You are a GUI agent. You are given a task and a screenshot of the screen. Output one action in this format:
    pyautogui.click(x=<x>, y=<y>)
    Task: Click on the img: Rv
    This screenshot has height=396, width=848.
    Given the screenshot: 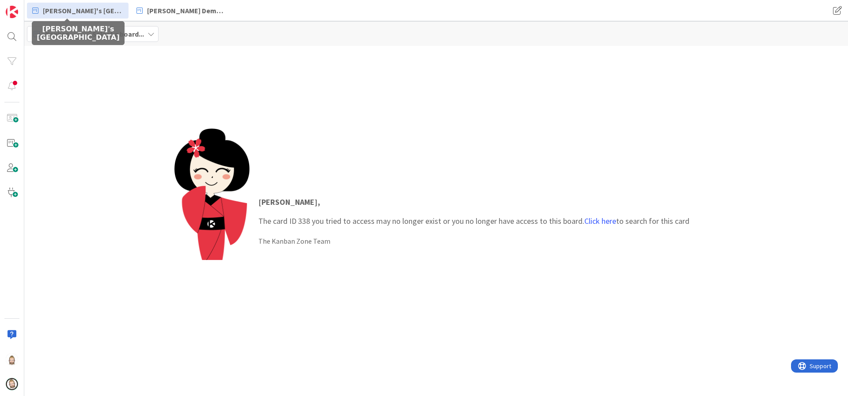 What is the action you would take?
    pyautogui.click(x=12, y=360)
    